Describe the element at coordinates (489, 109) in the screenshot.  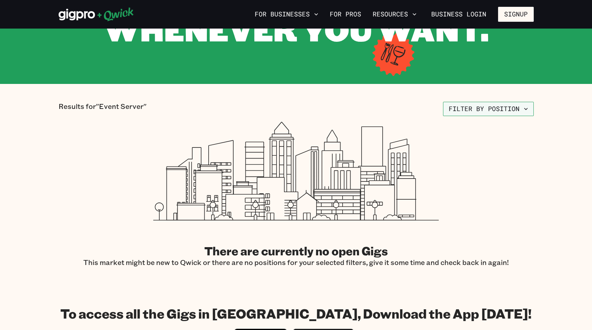
I see `button: Filter by position` at that location.